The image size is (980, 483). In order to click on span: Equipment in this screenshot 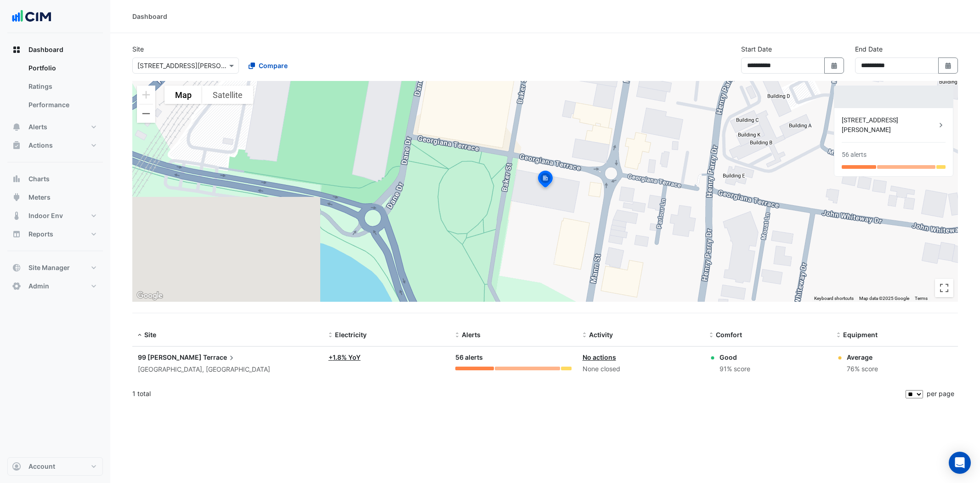, I will do `click(860, 334)`.